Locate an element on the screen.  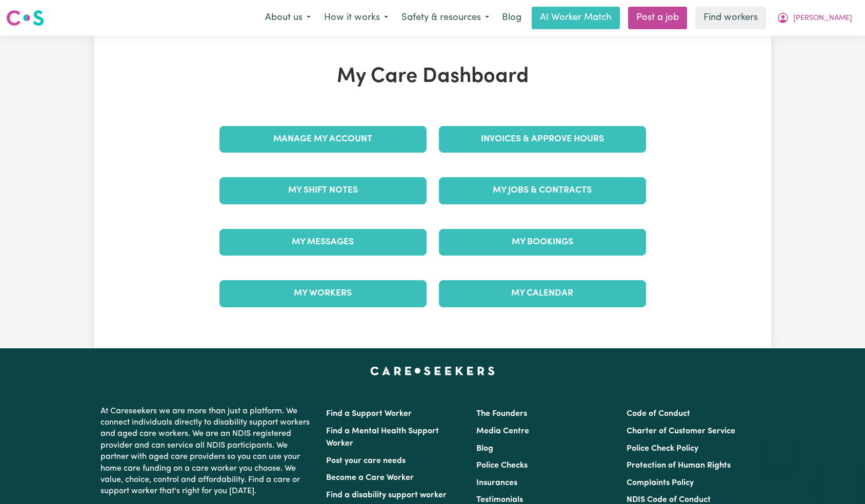
a: Code of Conduct is located at coordinates (659, 414).